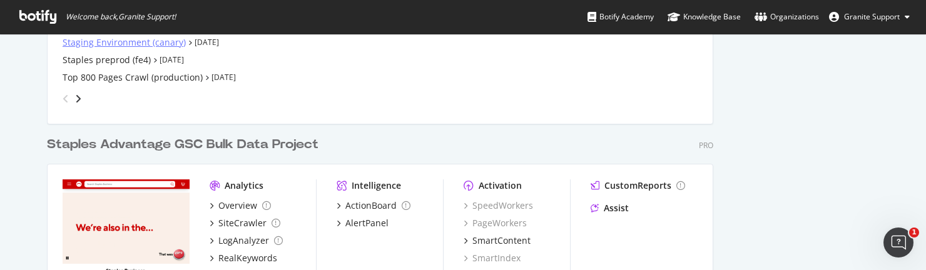 This screenshot has width=926, height=270. What do you see at coordinates (371, 206) in the screenshot?
I see `div: ActionBoard` at bounding box center [371, 206].